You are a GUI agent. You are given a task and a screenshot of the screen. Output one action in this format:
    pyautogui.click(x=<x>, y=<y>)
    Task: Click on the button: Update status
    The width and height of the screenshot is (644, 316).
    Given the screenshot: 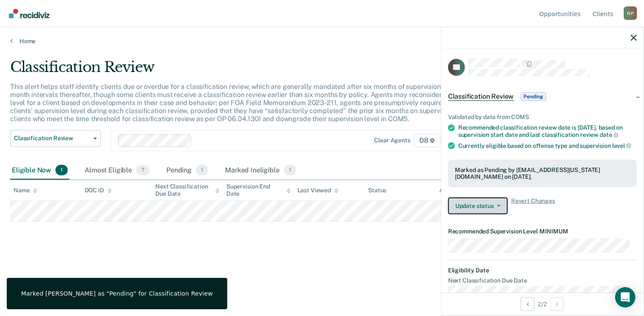 What is the action you would take?
    pyautogui.click(x=478, y=206)
    